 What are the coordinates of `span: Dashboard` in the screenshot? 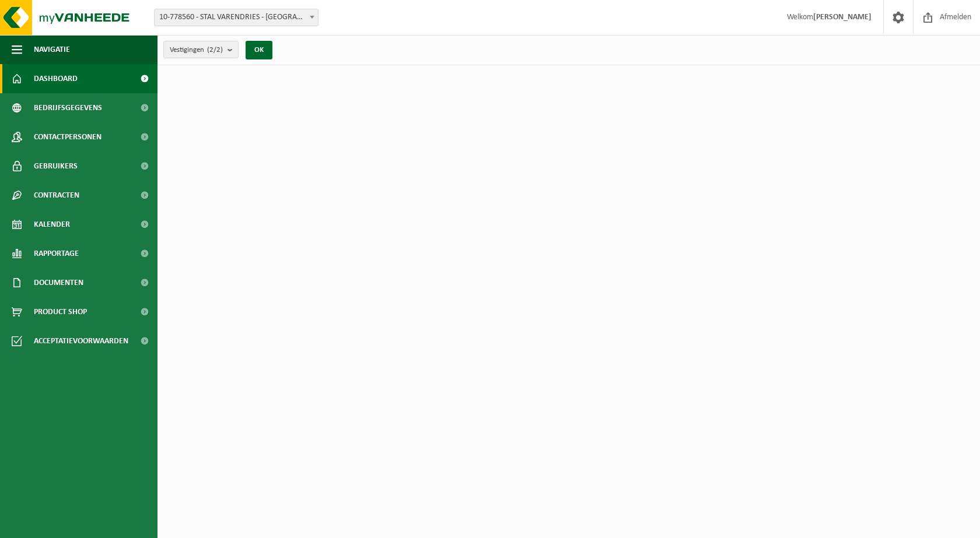 It's located at (55, 79).